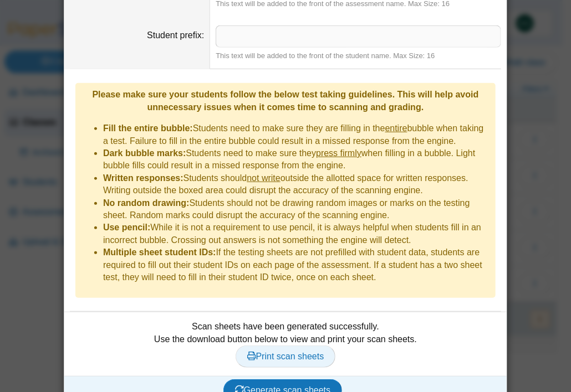 The height and width of the screenshot is (392, 571). I want to click on li: If the testing sheets are not prefilled with student data, students are required to fill out thei..., so click(296, 265).